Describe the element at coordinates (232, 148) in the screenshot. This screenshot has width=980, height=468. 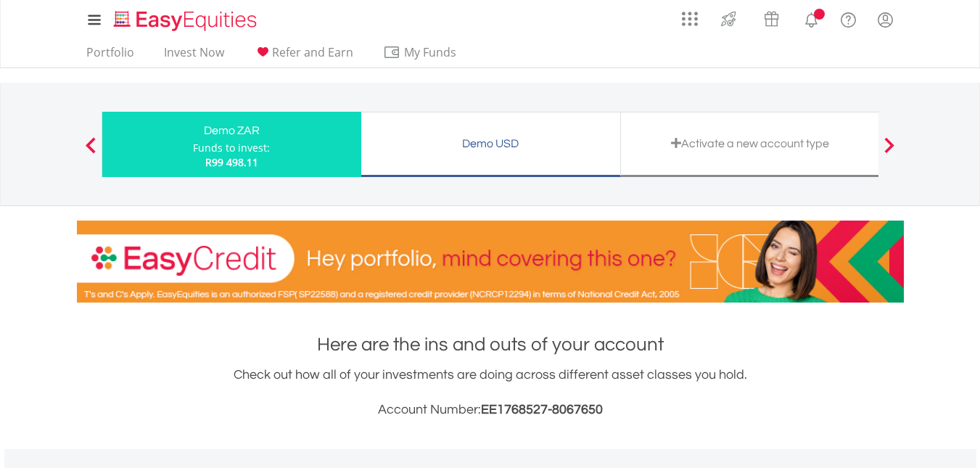
I see `div: Funds to invest:` at that location.